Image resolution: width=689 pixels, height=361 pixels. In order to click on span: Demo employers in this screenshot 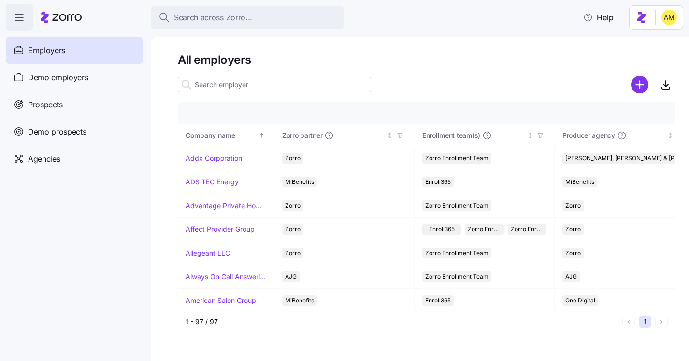, I will do `click(58, 77)`.